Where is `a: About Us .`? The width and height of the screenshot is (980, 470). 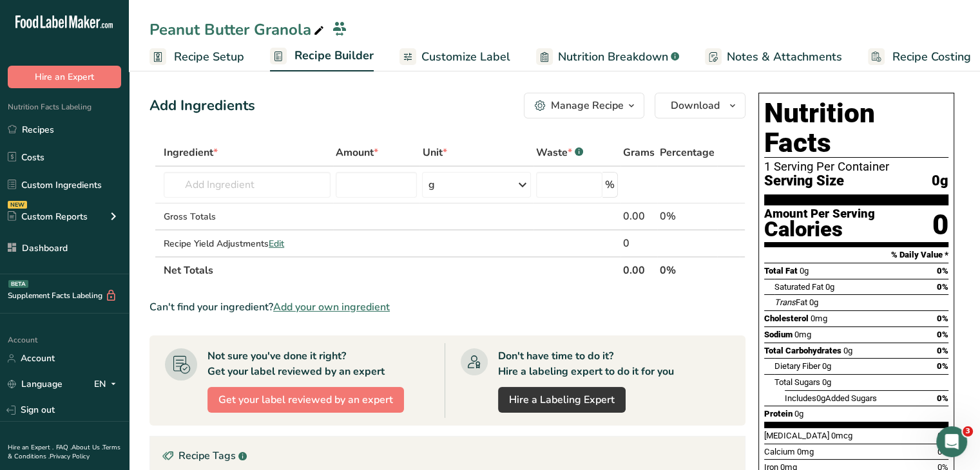
a: About Us . is located at coordinates (87, 448).